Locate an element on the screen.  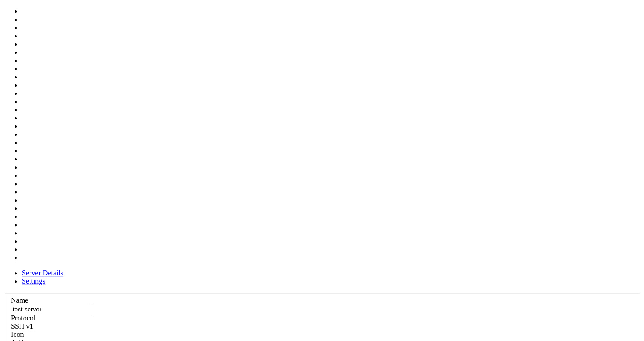
label: Name is located at coordinates (20, 300).